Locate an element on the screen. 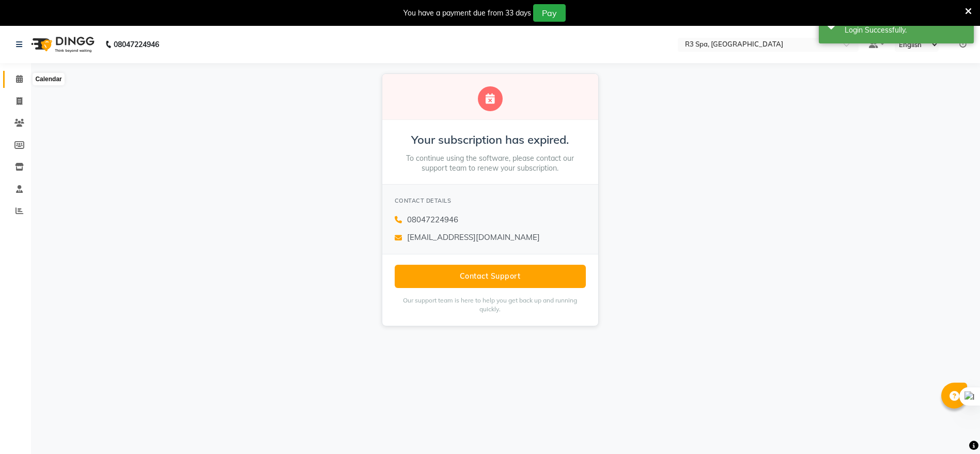 This screenshot has width=980, height=454. p: To continue using the software, please contact our support team to renew your subscription. is located at coordinates (490, 163).